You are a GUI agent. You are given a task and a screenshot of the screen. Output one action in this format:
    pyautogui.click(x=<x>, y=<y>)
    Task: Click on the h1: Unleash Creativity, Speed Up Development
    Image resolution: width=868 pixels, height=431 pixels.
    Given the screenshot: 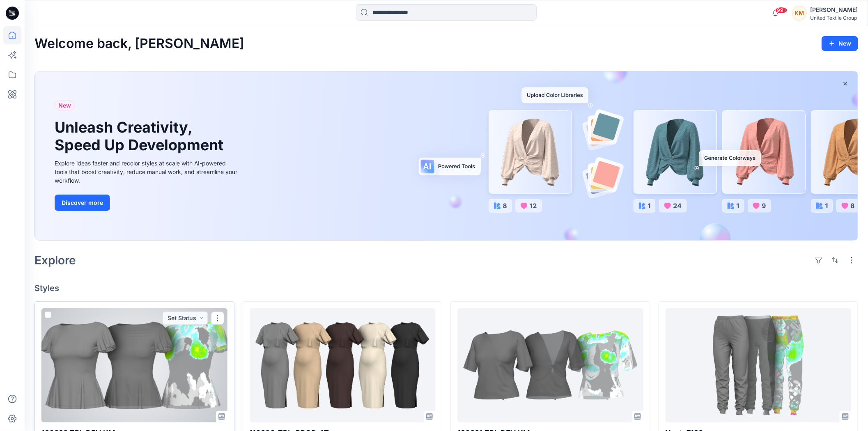 What is the action you would take?
    pyautogui.click(x=141, y=136)
    